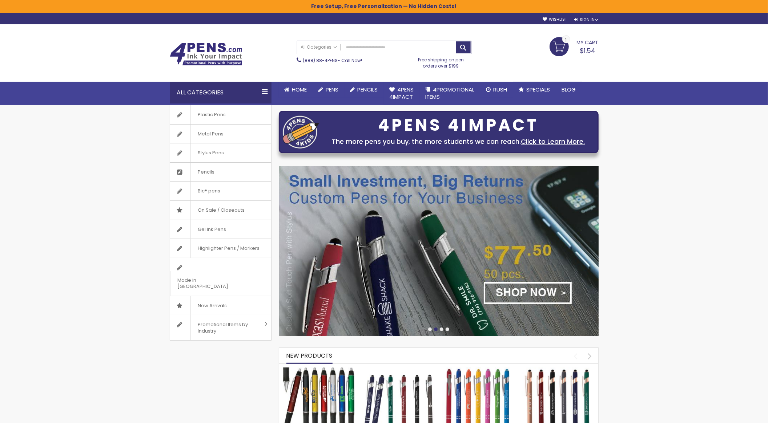 The height and width of the screenshot is (423, 768). Describe the element at coordinates (501, 89) in the screenshot. I see `span: Rush` at that location.